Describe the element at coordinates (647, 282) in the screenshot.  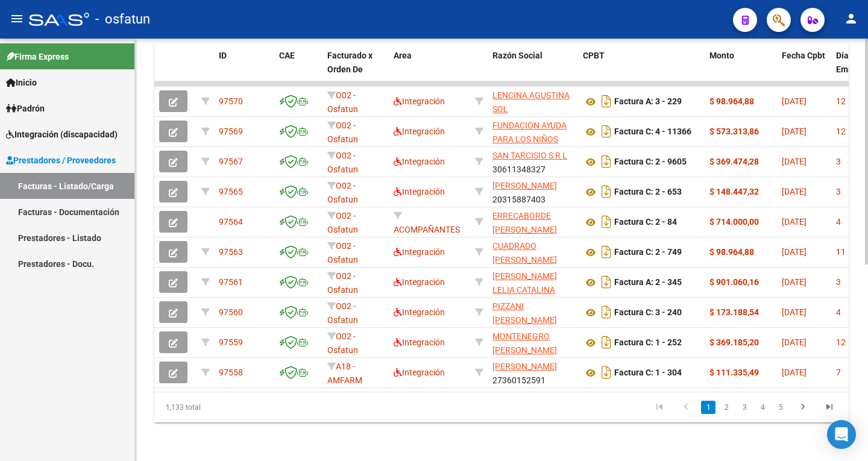
I see `strong: Factura A: 2 - 345` at that location.